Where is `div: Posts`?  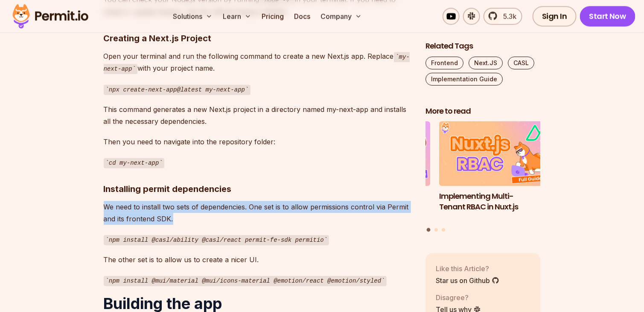
div: Posts is located at coordinates (483, 177).